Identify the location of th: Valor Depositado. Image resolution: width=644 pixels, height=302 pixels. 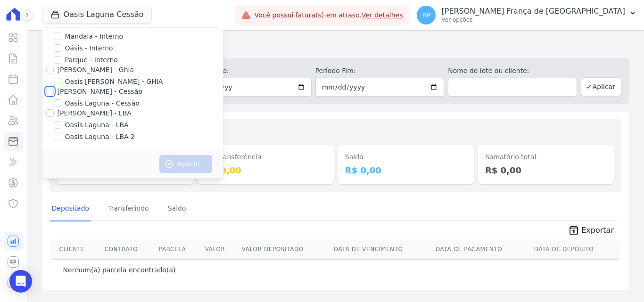
(284, 250).